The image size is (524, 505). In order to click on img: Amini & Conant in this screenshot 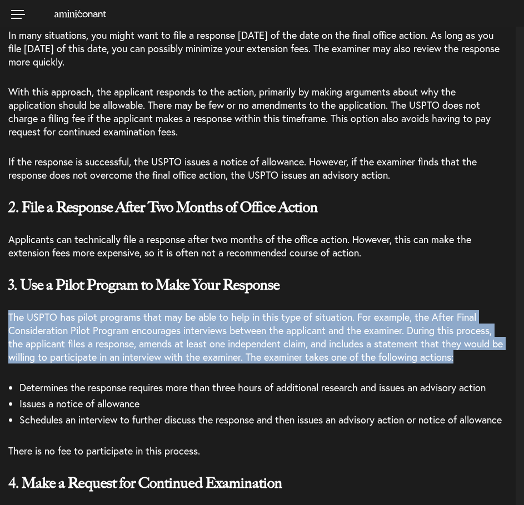, I will do `click(81, 14)`.